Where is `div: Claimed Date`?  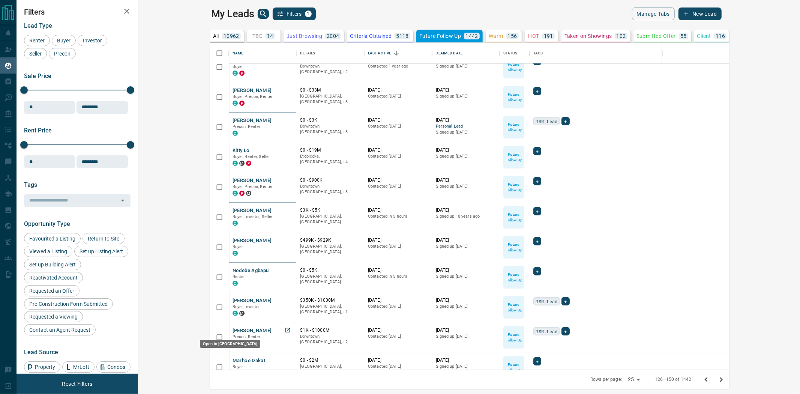 div: Claimed Date is located at coordinates (449, 53).